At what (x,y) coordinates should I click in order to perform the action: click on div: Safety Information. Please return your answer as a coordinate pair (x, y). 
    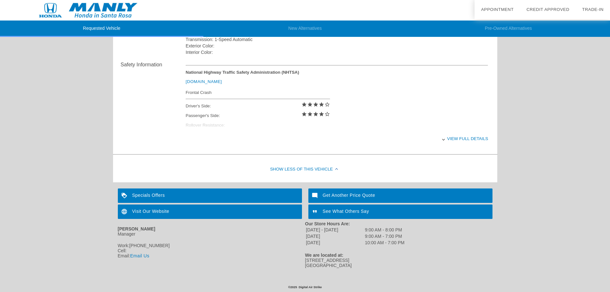
    Looking at the image, I should click on (153, 65).